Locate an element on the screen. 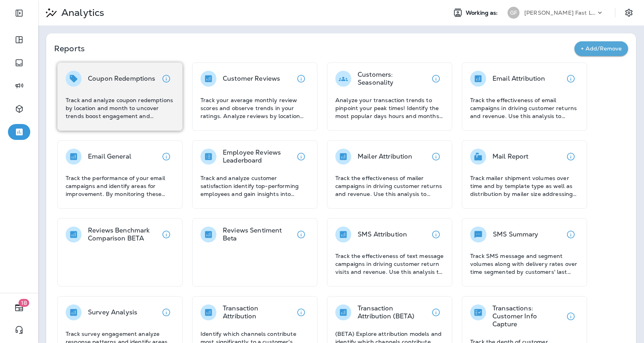 This screenshot has width=644, height=343. p: Track the effectiveness of email campaigns in driving customer returns and revenue. Use this anal... is located at coordinates (524, 108).